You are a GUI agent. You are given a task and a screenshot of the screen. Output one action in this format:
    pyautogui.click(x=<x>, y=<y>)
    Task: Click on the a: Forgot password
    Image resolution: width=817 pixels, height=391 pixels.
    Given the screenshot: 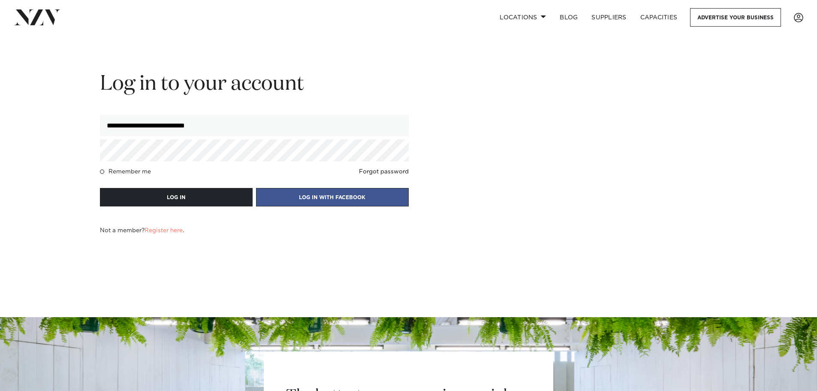 What is the action you would take?
    pyautogui.click(x=384, y=172)
    